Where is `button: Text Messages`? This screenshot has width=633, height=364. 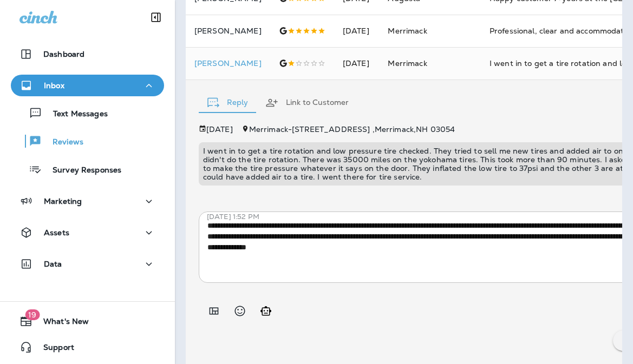 button: Text Messages is located at coordinates (87, 113).